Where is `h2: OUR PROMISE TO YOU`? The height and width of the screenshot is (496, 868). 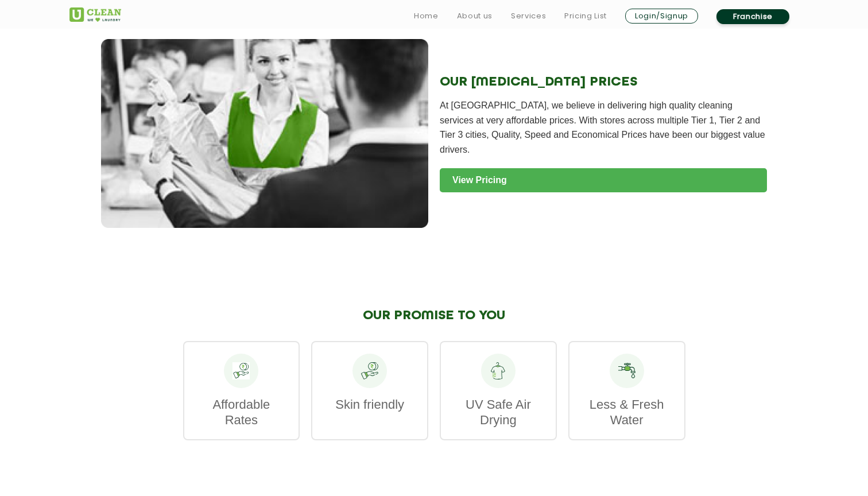 h2: OUR PROMISE TO YOU is located at coordinates (434, 315).